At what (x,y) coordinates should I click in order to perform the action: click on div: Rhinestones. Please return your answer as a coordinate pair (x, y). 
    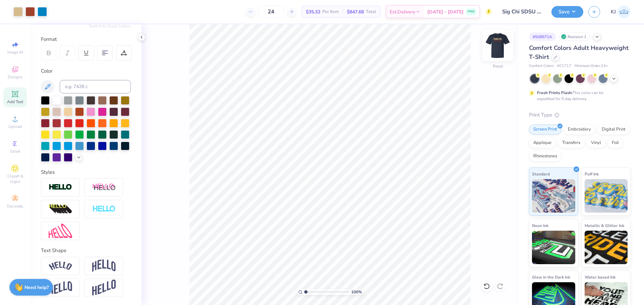
    Looking at the image, I should click on (544, 156).